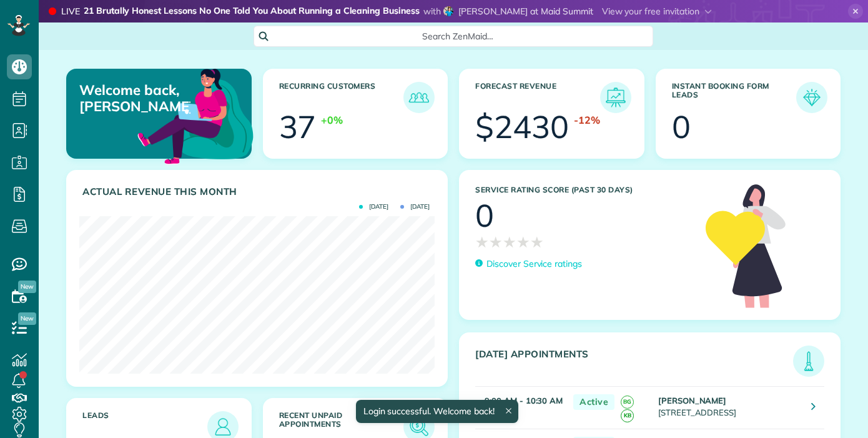 The height and width of the screenshot is (438, 868). What do you see at coordinates (538, 98) in the screenshot?
I see `h3: Forecast Revenue` at bounding box center [538, 98].